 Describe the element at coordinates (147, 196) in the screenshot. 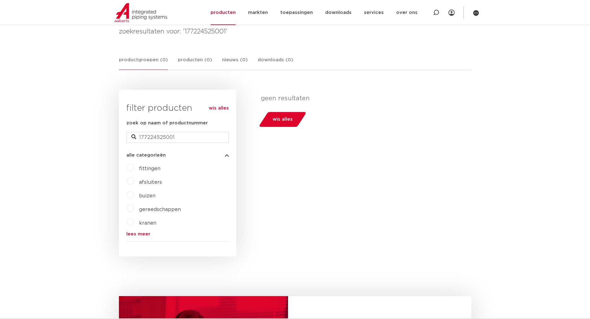

I see `span: buizen` at that location.